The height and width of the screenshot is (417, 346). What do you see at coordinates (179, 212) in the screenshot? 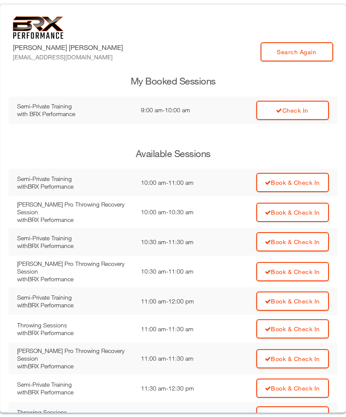
I see `td: 10:00 am - 10:30 am` at bounding box center [179, 212].